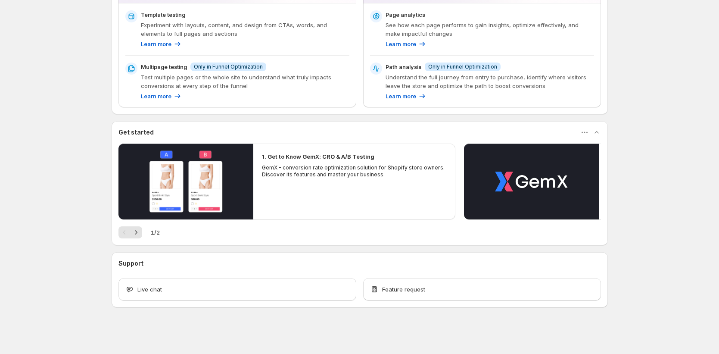  I want to click on nav: Pagination, so click(130, 232).